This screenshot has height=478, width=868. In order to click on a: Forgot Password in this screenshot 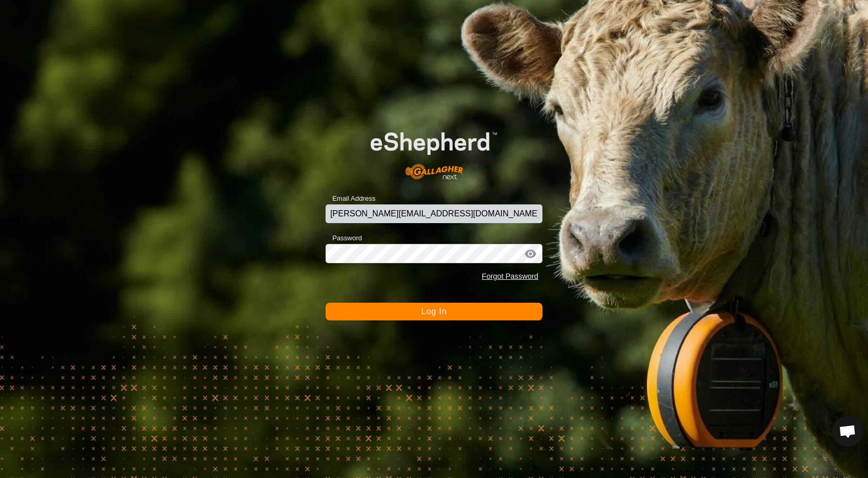, I will do `click(509, 277)`.